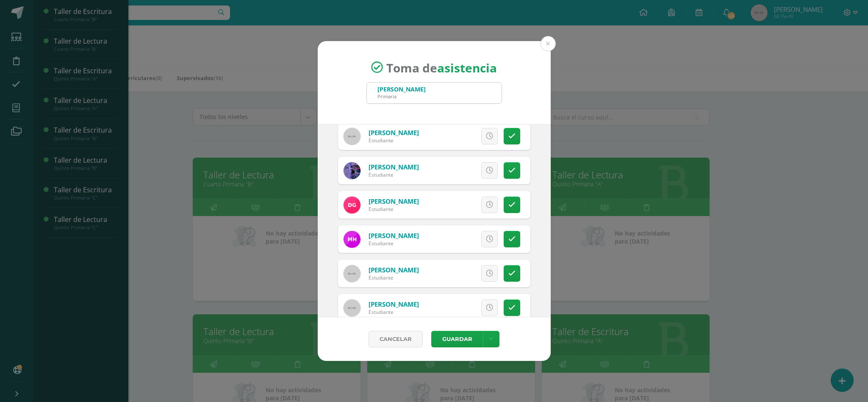  What do you see at coordinates (352, 171) in the screenshot?
I see `img: 95c33cb4243097abdcc03a64a996a9cf.png` at bounding box center [352, 171].